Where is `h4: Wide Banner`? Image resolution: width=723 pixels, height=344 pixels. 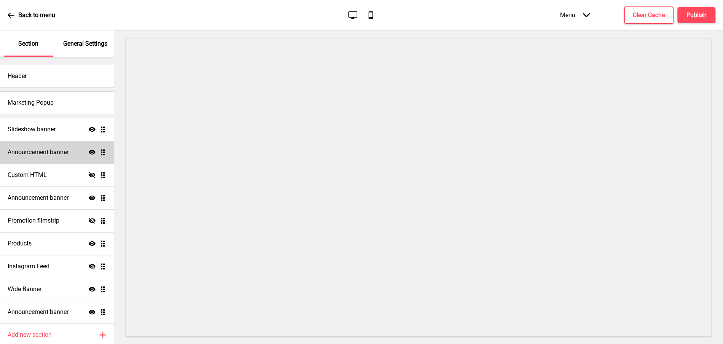 h4: Wide Banner is located at coordinates (24, 289).